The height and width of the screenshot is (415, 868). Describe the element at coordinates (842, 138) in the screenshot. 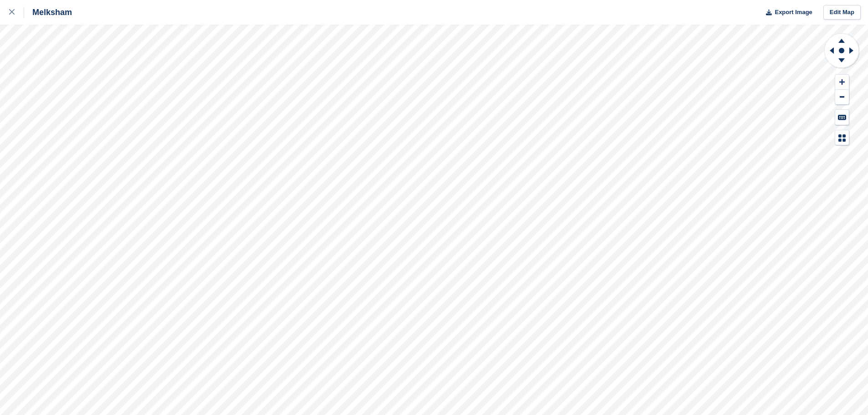

I see `button: Map Legend` at that location.